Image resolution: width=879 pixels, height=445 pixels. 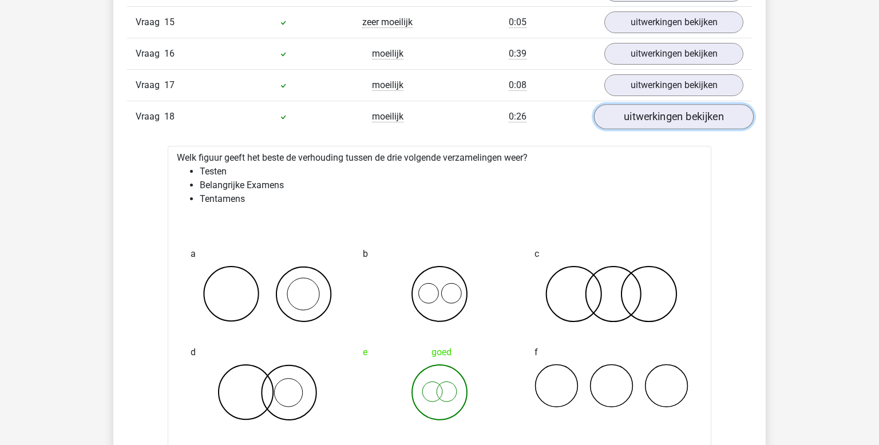 What do you see at coordinates (517, 117) in the screenshot?
I see `span: 0:26` at bounding box center [517, 117].